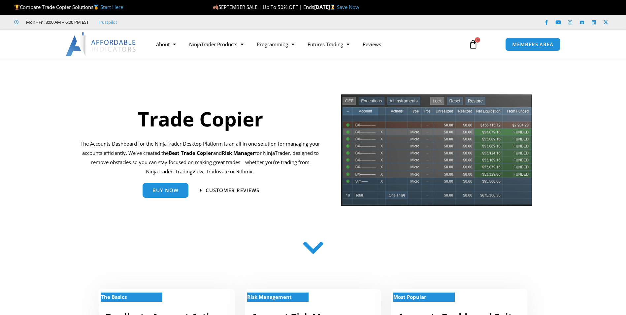  Describe the element at coordinates (436, 152) in the screenshot. I see `img: tradecopier | Affordable Indicators – NinjaTrader` at that location.